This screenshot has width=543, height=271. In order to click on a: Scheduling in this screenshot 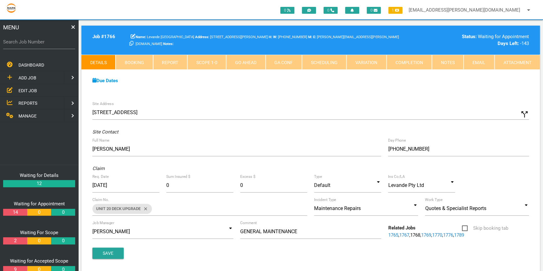, I will do `click(324, 62)`.